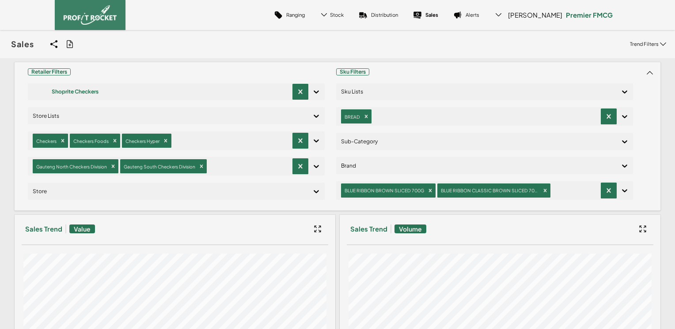 This screenshot has width=675, height=329. Describe the element at coordinates (589, 15) in the screenshot. I see `p: Premier FMCG` at that location.